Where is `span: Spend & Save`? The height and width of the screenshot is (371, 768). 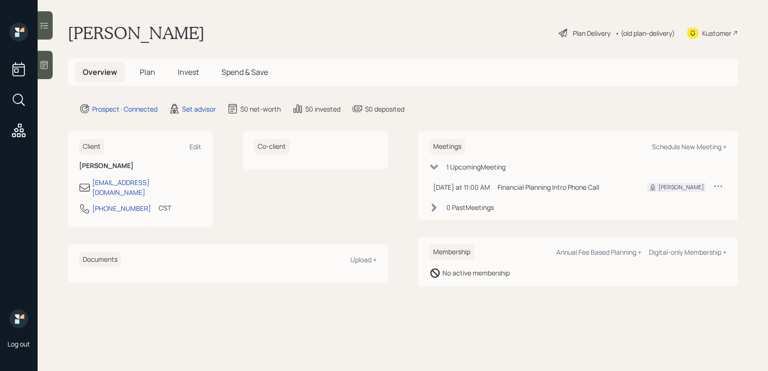
span: Spend & Save is located at coordinates (245, 72).